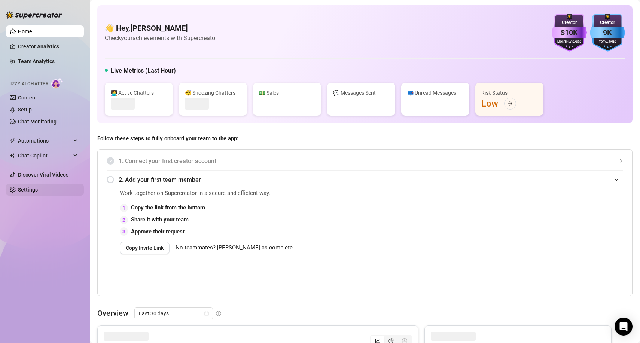  Describe the element at coordinates (213, 93) in the screenshot. I see `div: 😴 Snoozing Chatters` at that location.